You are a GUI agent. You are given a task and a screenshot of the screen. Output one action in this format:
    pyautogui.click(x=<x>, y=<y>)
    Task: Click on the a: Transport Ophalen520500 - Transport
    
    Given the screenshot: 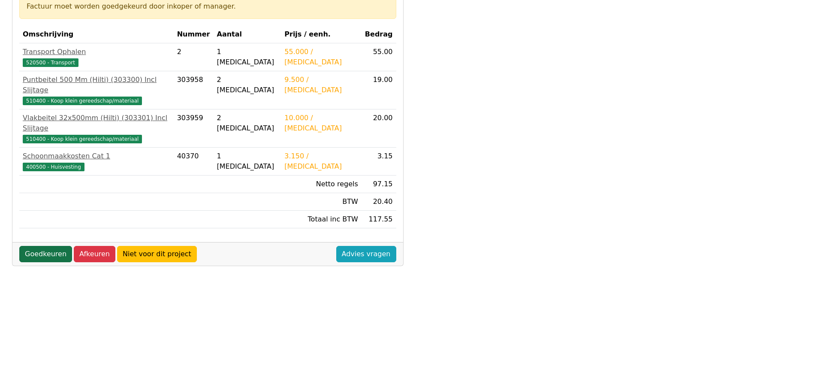 What is the action you would take?
    pyautogui.click(x=97, y=57)
    